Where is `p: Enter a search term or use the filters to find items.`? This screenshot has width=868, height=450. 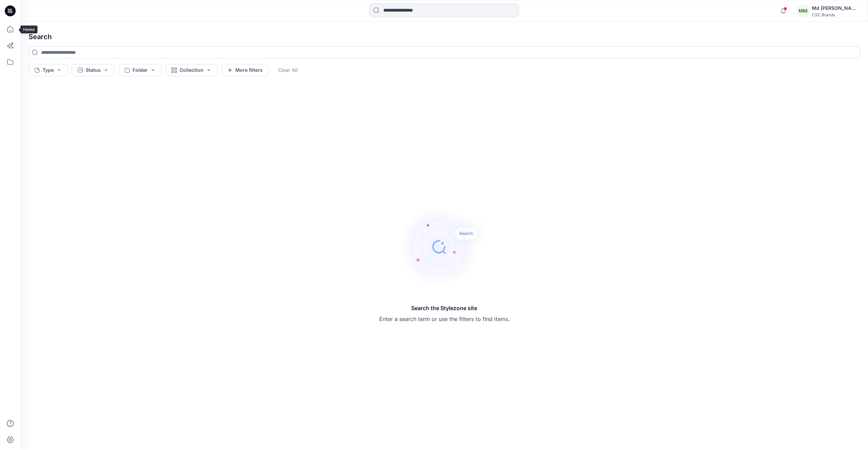
p: Enter a search term or use the filters to find items. is located at coordinates (445, 318).